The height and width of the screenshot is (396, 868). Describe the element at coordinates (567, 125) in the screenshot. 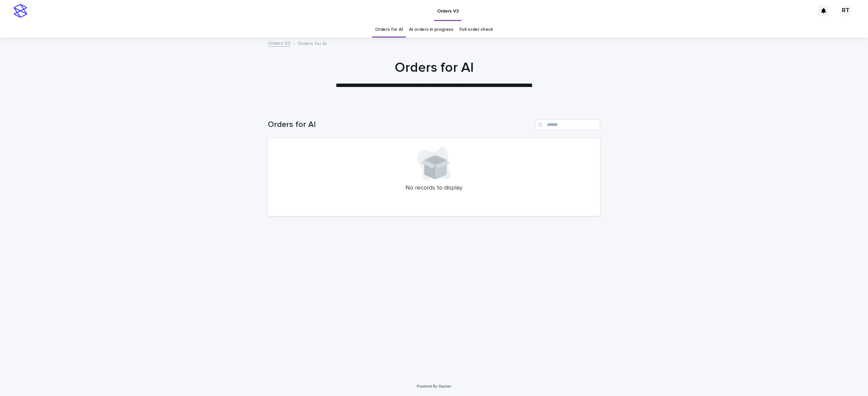

I see `input: Search` at that location.